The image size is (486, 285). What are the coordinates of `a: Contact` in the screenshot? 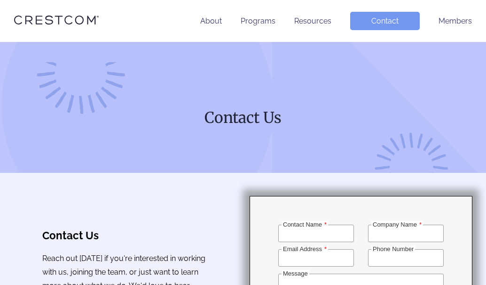 It's located at (385, 21).